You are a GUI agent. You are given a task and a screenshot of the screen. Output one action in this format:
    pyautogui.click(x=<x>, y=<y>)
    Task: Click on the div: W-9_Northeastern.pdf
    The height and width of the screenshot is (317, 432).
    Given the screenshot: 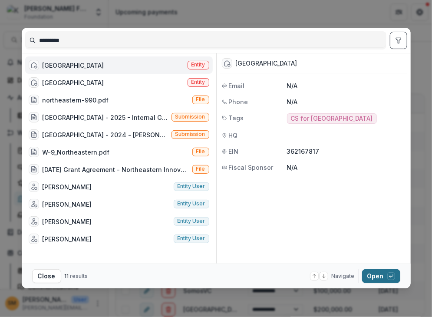 What is the action you would take?
    pyautogui.click(x=76, y=152)
    